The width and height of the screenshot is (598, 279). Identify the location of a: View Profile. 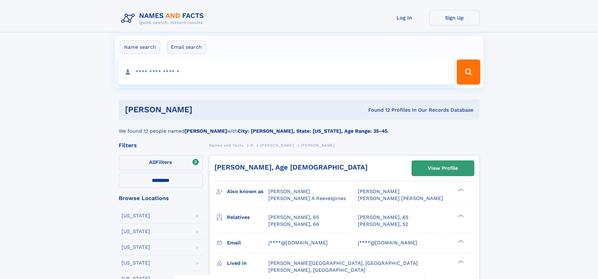
(443, 168).